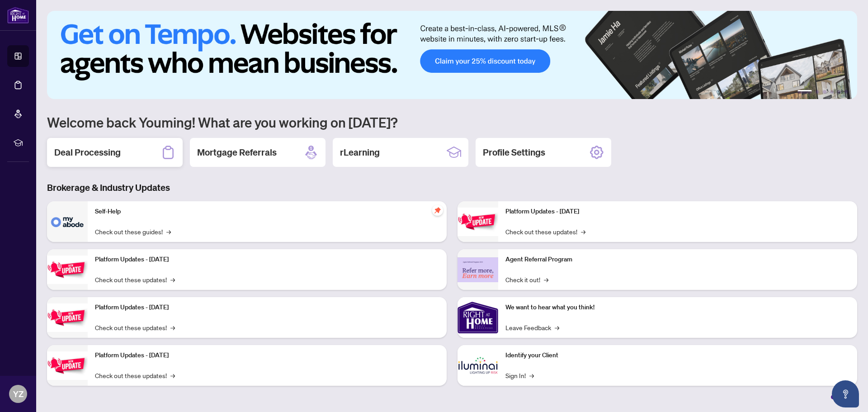 The height and width of the screenshot is (412, 868). I want to click on img: Platform Updates - July 8, 2025, so click(67, 365).